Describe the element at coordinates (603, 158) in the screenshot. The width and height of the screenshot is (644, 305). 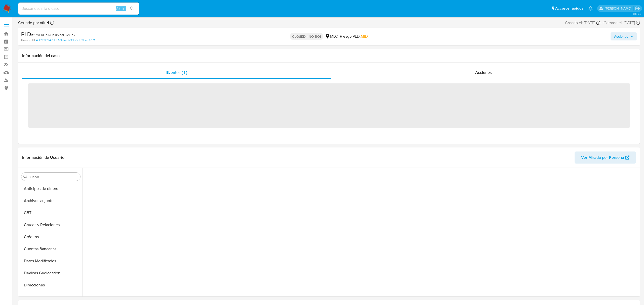
I see `span: Ver Mirada por Persona` at that location.